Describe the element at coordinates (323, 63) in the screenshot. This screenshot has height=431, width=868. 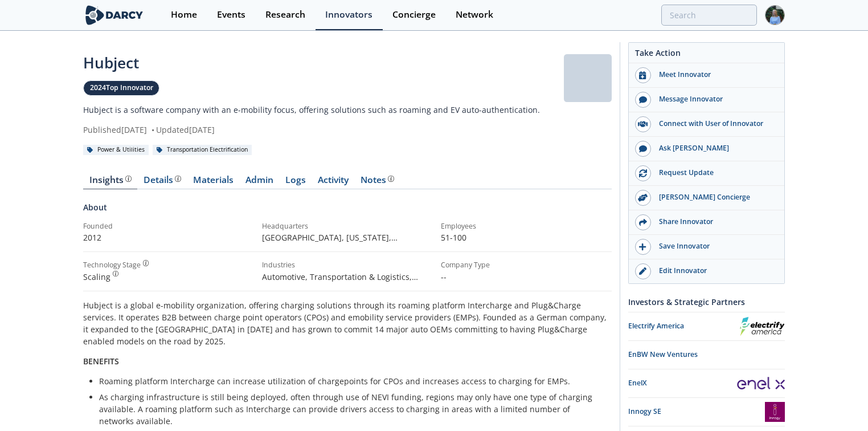
I see `div: Hubject` at that location.